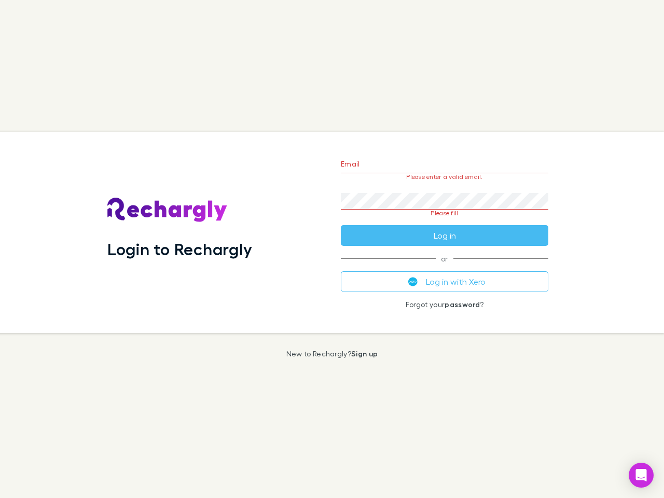  Describe the element at coordinates (413, 282) in the screenshot. I see `img: Xero's logo` at that location.